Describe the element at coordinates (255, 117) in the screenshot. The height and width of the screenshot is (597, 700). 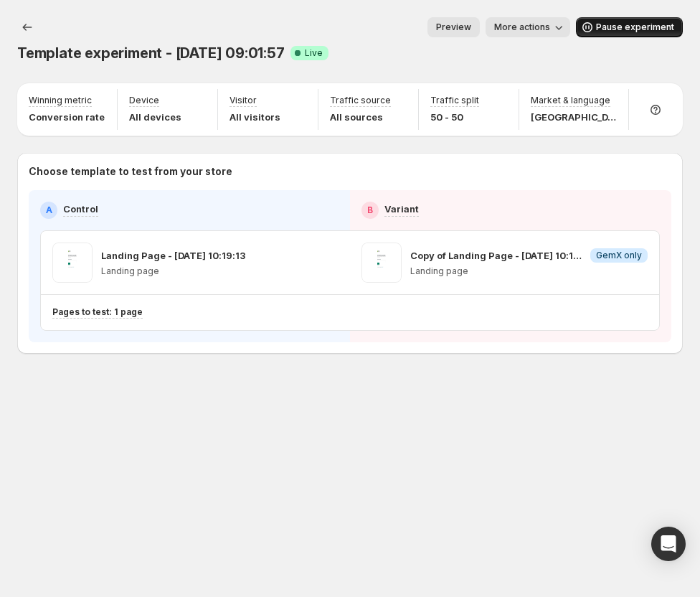
I see `p: All visitors` at that location.